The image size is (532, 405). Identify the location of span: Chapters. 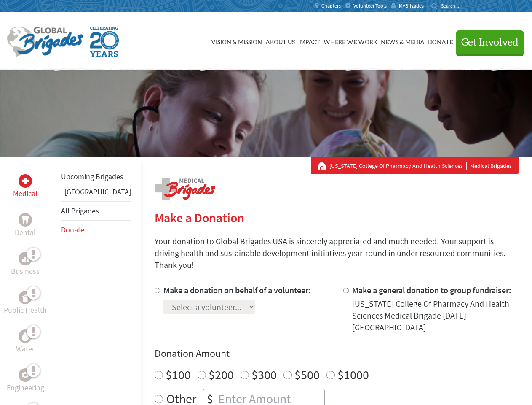
(331, 6).